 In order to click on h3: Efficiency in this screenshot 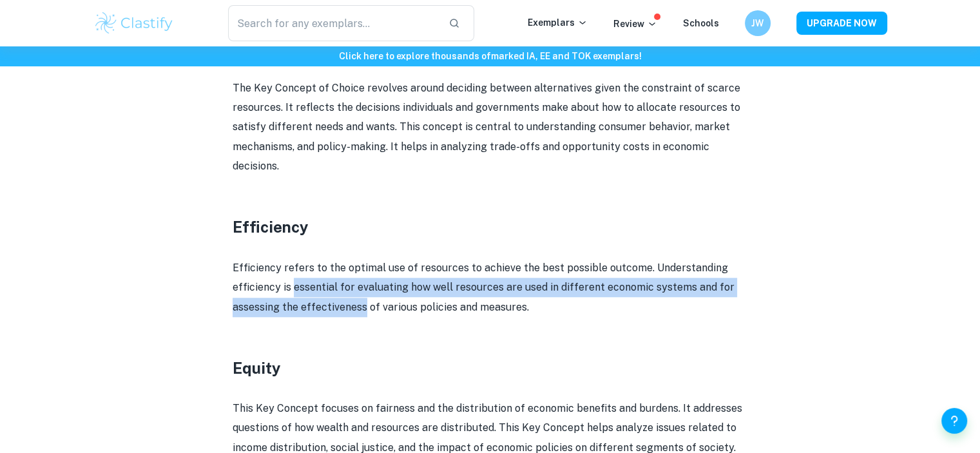, I will do `click(490, 227)`.